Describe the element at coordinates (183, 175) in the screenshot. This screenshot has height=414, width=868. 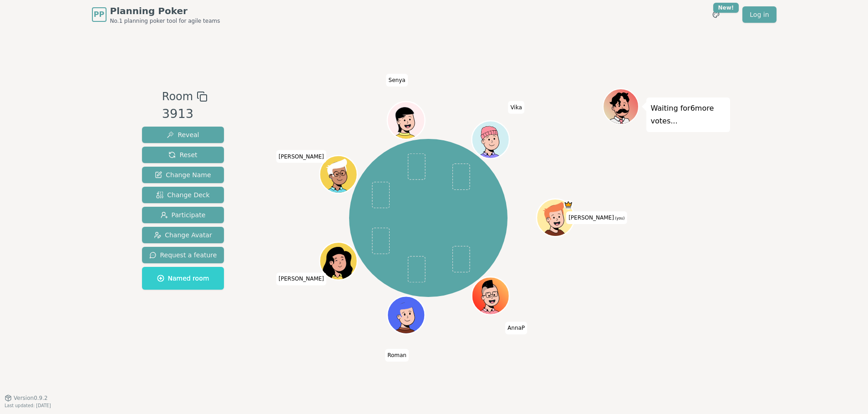
I see `span: Change Name` at that location.